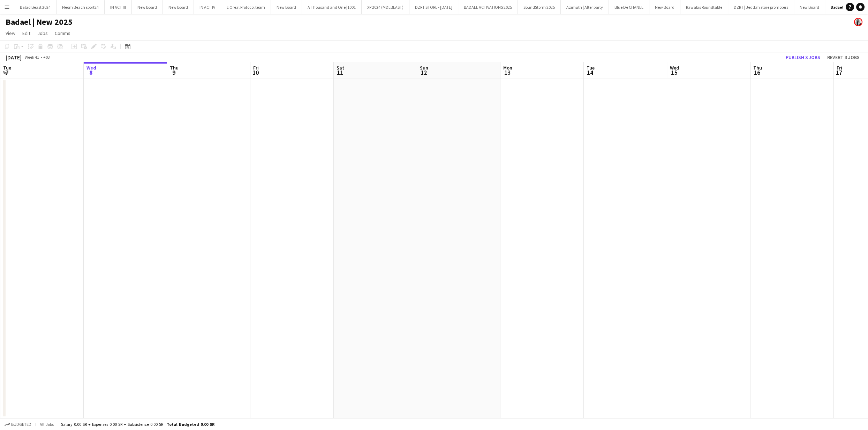 The width and height of the screenshot is (868, 430). Describe the element at coordinates (81, 7) in the screenshot. I see `button: Neom Beach sport24` at that location.